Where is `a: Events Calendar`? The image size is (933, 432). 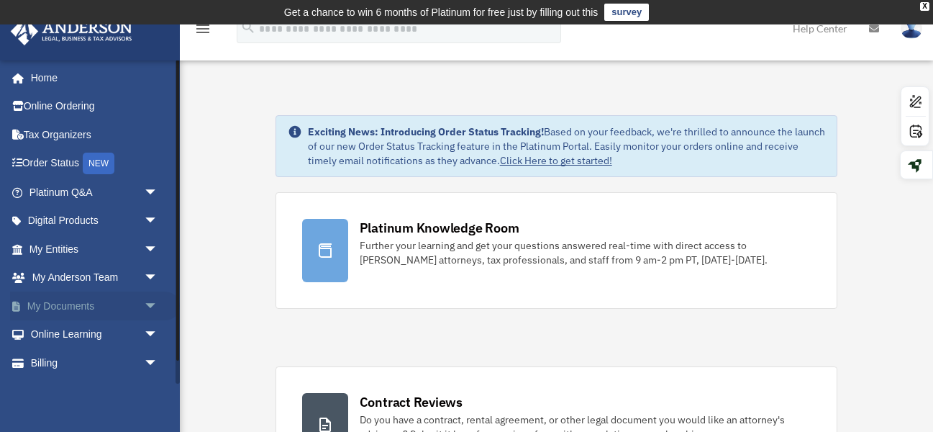 a: Events Calendar is located at coordinates (95, 391).